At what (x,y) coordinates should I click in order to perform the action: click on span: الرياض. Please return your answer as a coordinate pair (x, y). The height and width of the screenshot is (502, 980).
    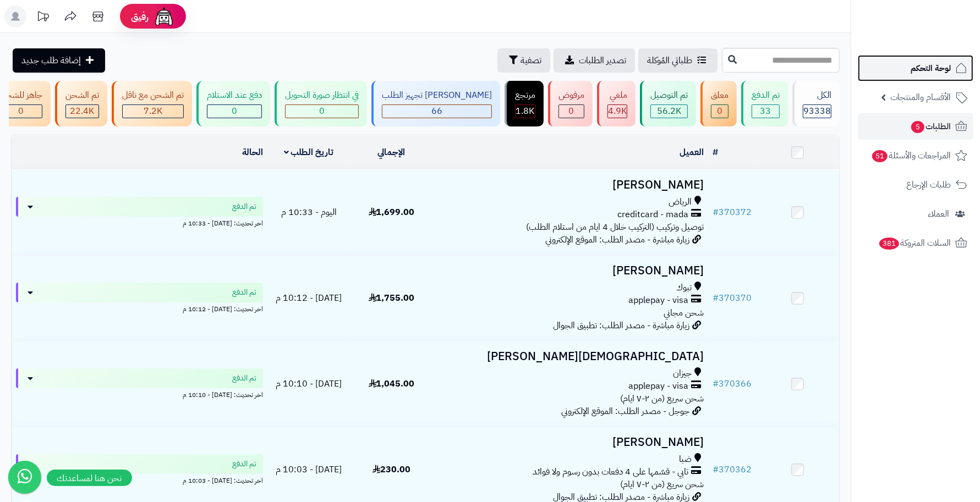
    Looking at the image, I should click on (680, 202).